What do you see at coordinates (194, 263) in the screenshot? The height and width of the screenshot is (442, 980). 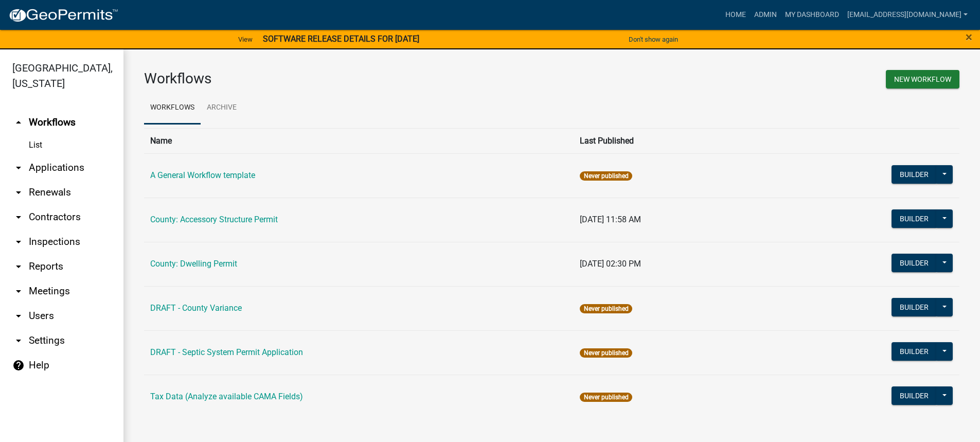 I see `a: County: Dwelling Permit` at bounding box center [194, 263].